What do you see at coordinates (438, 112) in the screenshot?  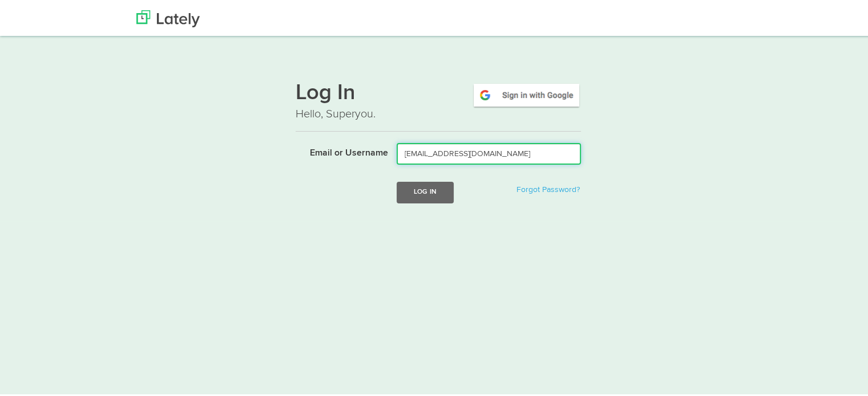 I see `p: Hello, Superyou.` at bounding box center [438, 112].